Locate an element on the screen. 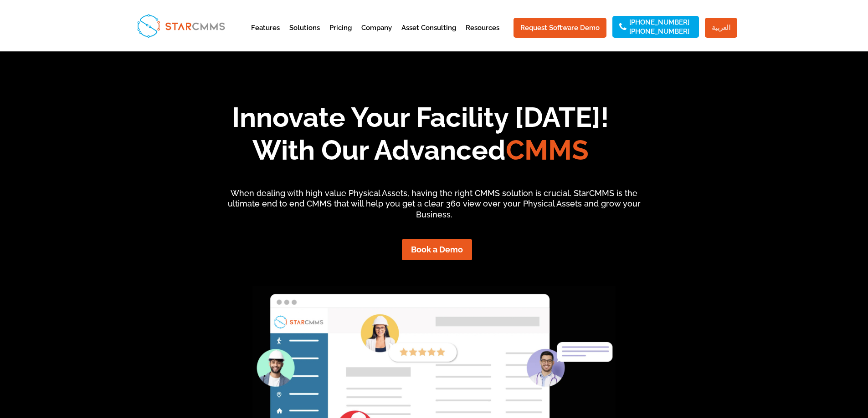 This screenshot has width=868, height=418. a: Book a Demo is located at coordinates (437, 250).